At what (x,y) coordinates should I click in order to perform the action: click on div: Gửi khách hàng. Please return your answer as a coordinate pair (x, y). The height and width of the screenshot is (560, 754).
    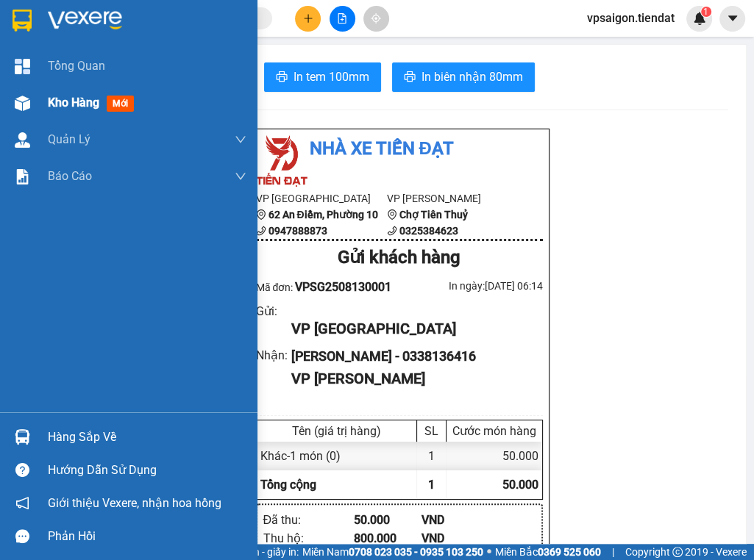
    Looking at the image, I should click on (399, 258).